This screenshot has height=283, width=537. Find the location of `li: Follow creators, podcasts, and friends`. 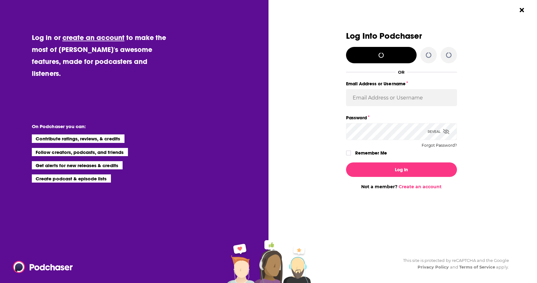

li: Follow creators, podcasts, and friends is located at coordinates (80, 152).